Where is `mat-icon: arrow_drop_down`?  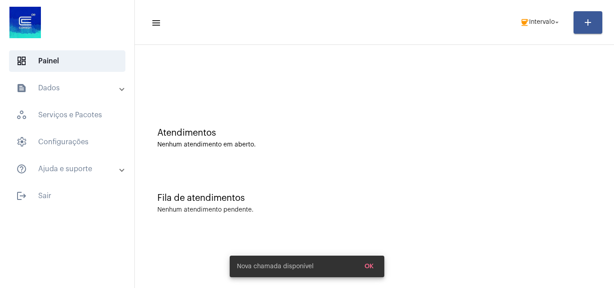
mat-icon: arrow_drop_down is located at coordinates (557, 22).